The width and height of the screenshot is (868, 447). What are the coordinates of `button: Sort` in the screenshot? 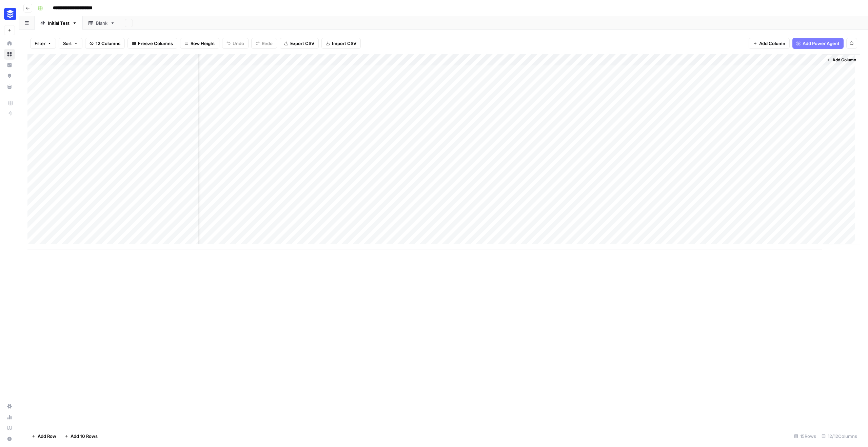 It's located at (71, 43).